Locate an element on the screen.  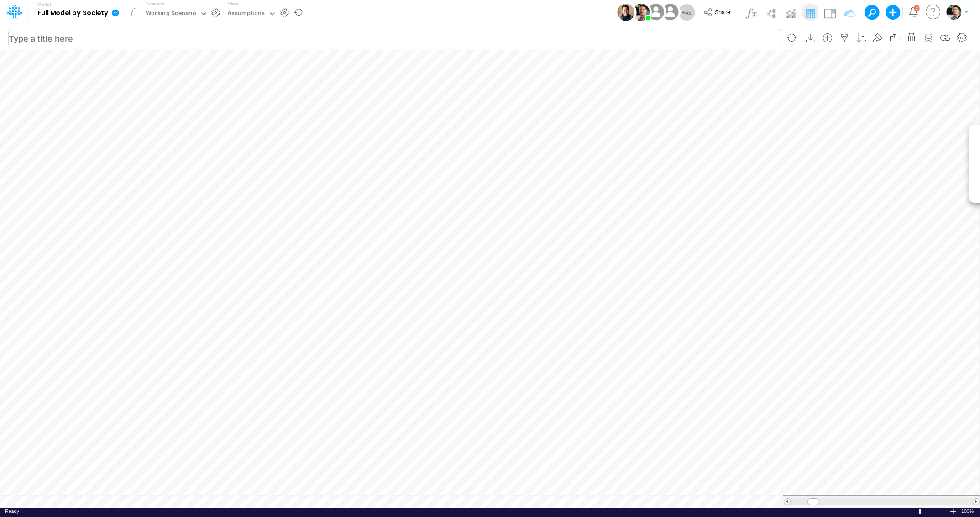
div: Assumptions is located at coordinates (246, 14).